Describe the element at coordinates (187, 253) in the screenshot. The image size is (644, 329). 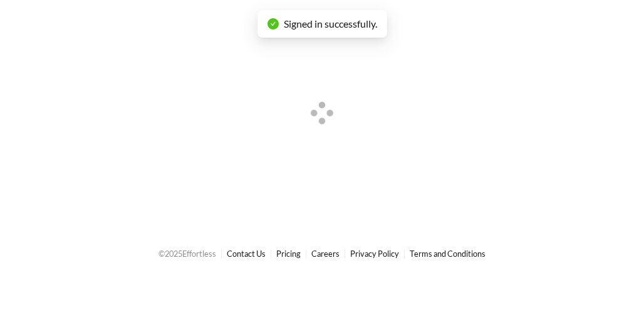
I see `span: © 2025 Effortless` at that location.